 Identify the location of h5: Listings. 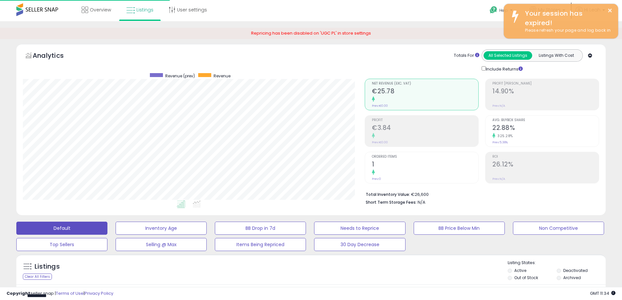
(47, 267).